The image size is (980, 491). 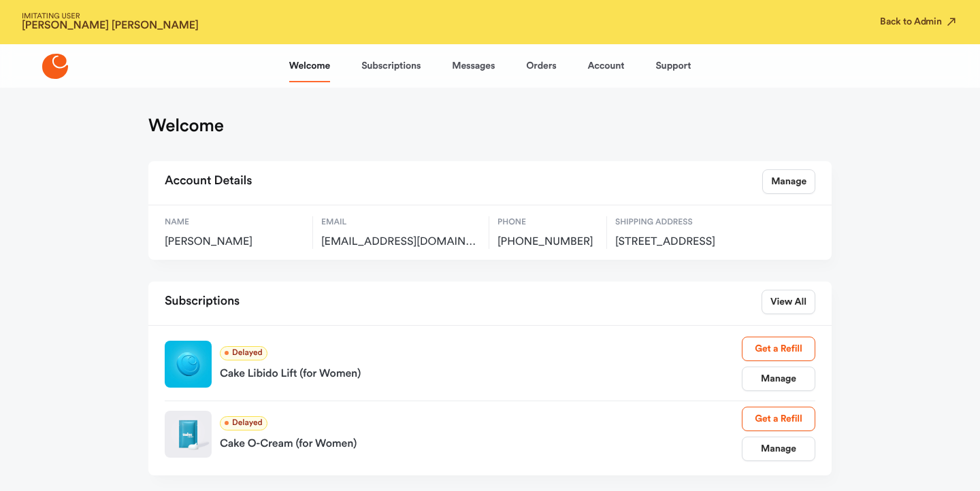 I want to click on div: Cake Libido Lift (for Women), so click(x=481, y=371).